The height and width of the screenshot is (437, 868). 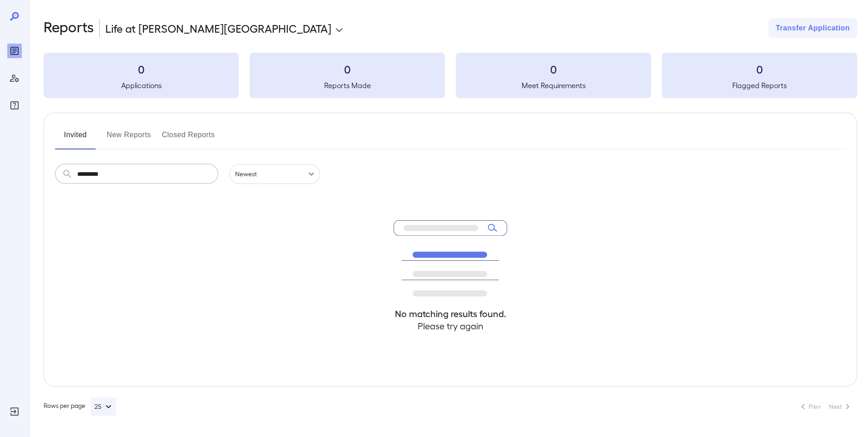 What do you see at coordinates (450, 76) in the screenshot?
I see `summary: 0Applications0Reports Made0Meet Requirements0Flagged Reports` at bounding box center [450, 76].